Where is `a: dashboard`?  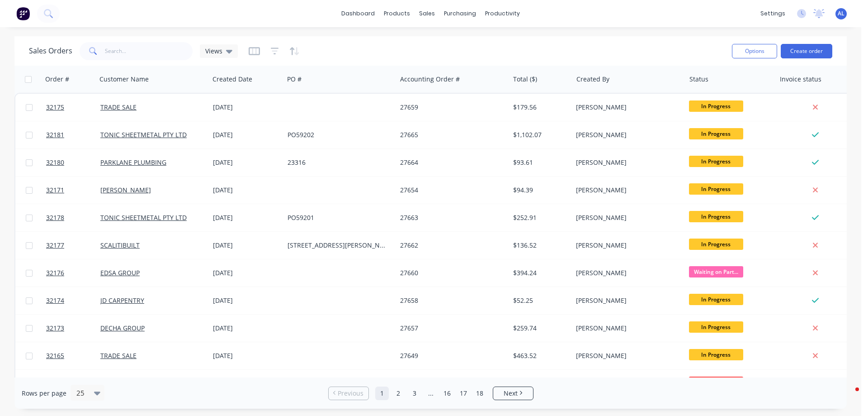
a: dashboard is located at coordinates (358, 14).